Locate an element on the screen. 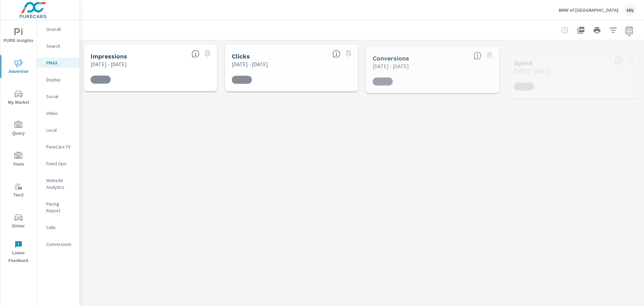 The height and width of the screenshot is (306, 644). span: My Market is located at coordinates (19, 98).